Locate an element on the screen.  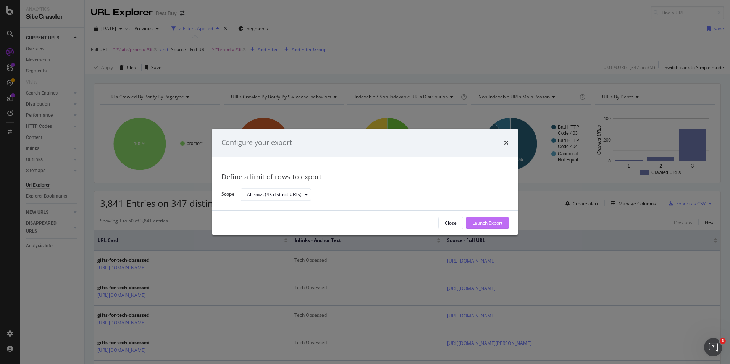
div: times is located at coordinates (506, 143).